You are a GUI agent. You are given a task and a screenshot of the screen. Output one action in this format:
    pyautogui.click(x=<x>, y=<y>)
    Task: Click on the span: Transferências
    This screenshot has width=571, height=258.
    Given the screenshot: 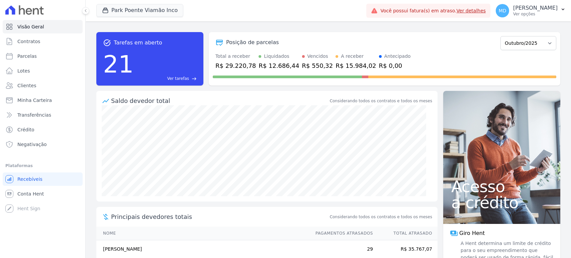 What is the action you would take?
    pyautogui.click(x=34, y=115)
    